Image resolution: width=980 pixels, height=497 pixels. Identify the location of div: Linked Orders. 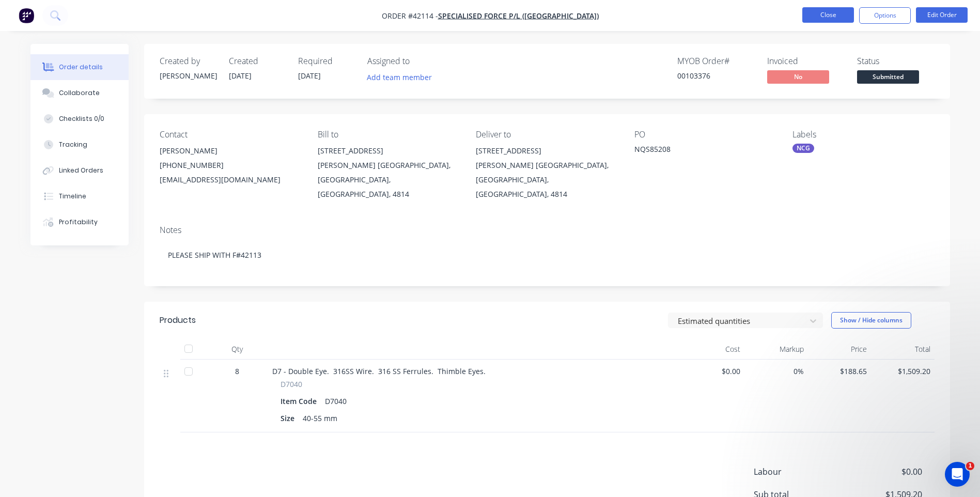
(81, 170).